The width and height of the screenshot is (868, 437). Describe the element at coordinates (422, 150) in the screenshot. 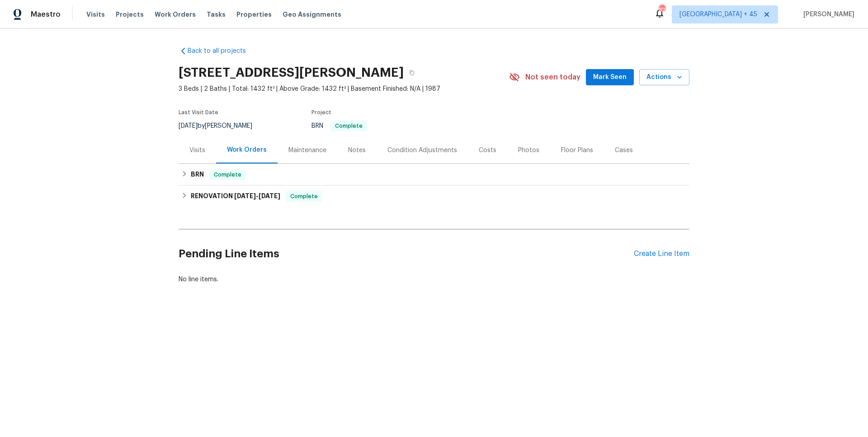

I see `div: Condition Adjustments` at that location.